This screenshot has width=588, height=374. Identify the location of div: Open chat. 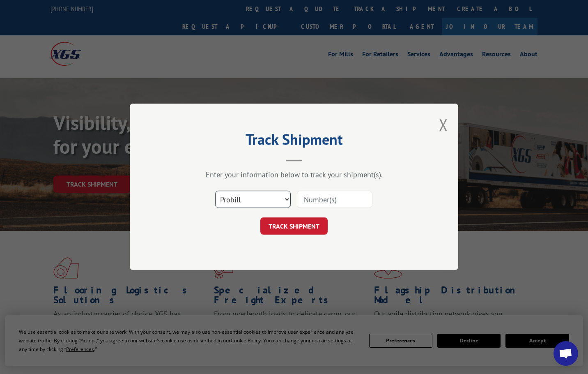
(566, 353).